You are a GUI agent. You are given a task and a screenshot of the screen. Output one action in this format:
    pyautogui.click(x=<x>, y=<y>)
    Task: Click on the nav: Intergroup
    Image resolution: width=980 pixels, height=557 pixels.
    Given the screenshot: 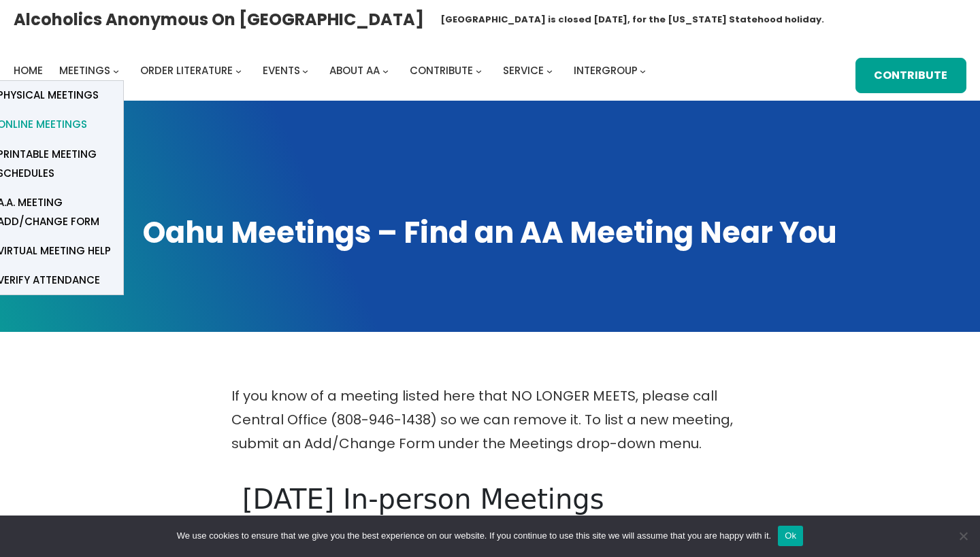 What is the action you would take?
    pyautogui.click(x=332, y=70)
    